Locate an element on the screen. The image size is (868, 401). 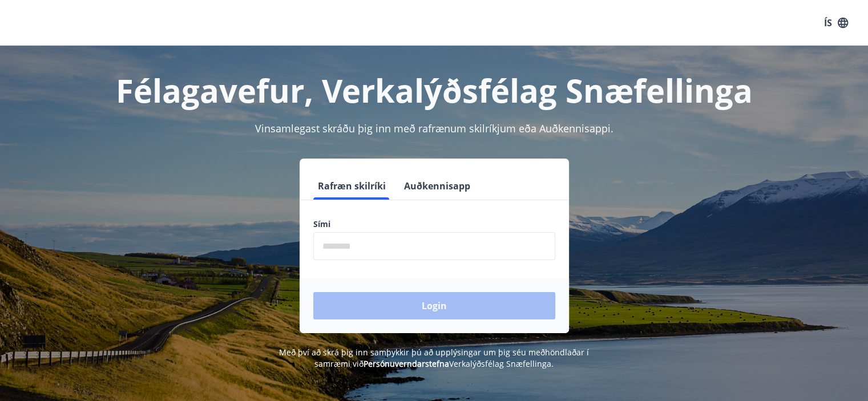
a: Persónuverndarstefna is located at coordinates (406, 363).